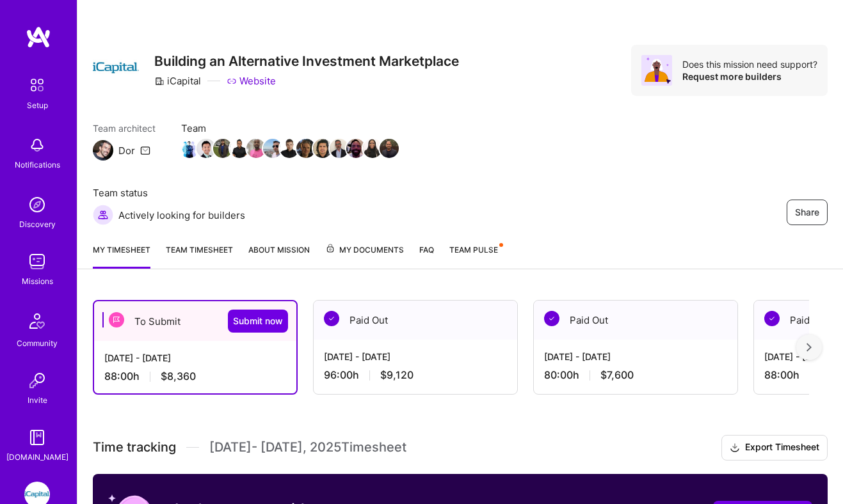 Image resolution: width=843 pixels, height=504 pixels. What do you see at coordinates (37, 437) in the screenshot?
I see `img: guide book` at bounding box center [37, 437].